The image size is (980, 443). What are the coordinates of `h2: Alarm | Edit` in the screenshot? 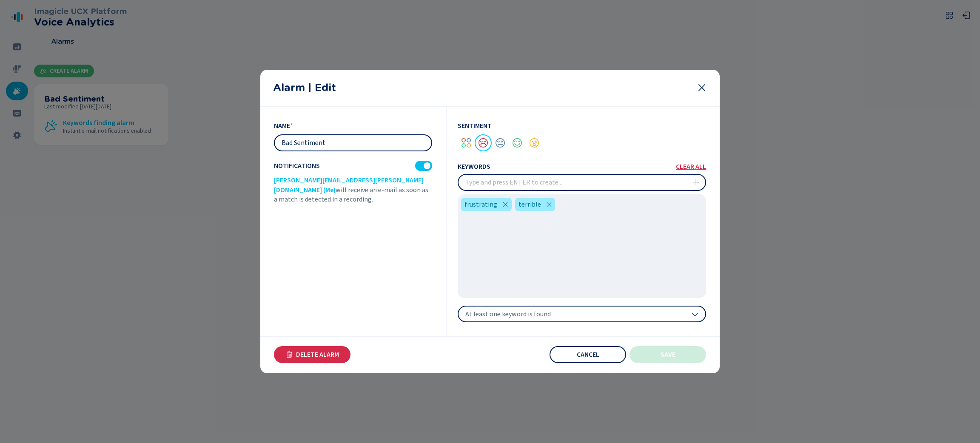 It's located at (482, 88).